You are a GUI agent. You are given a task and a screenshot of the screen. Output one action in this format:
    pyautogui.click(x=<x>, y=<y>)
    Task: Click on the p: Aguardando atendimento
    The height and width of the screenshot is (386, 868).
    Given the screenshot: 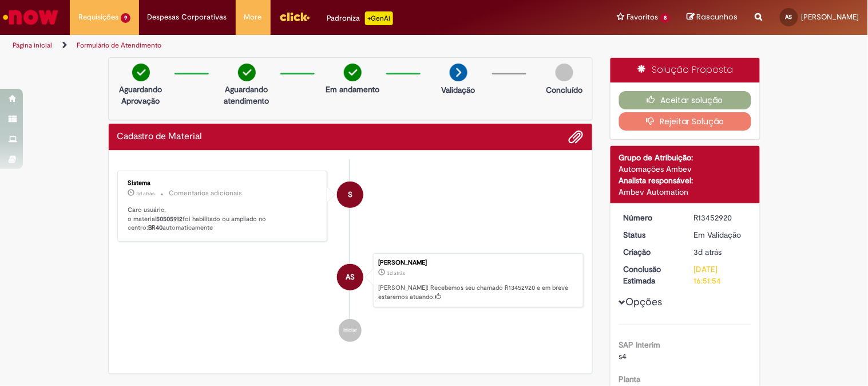 What is the action you would take?
    pyautogui.click(x=246, y=95)
    